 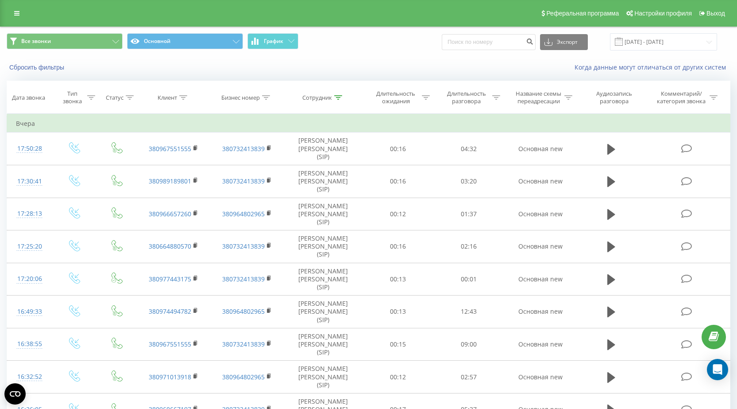 I want to click on div: 17:30:41, so click(x=30, y=181).